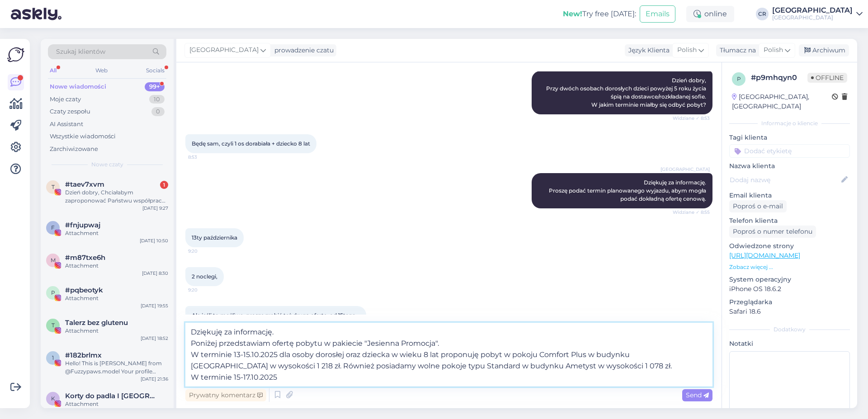 Image resolution: width=868 pixels, height=419 pixels. Describe the element at coordinates (205, 157) in the screenshot. I see `span: 8:53` at that location.